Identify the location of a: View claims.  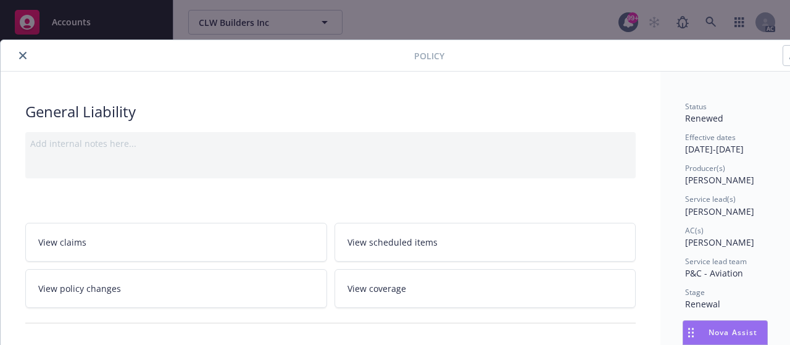
(176, 242).